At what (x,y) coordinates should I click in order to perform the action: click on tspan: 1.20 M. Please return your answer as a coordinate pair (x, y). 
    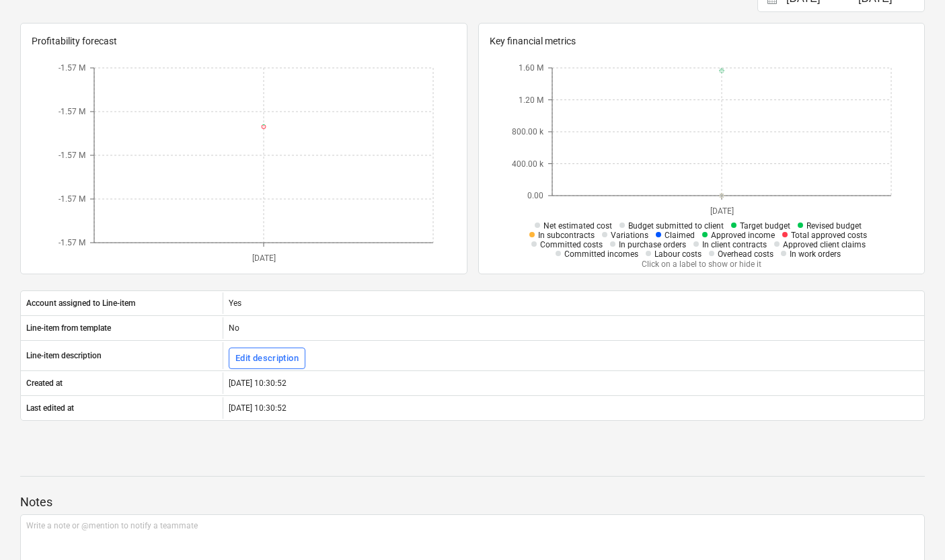
    Looking at the image, I should click on (531, 100).